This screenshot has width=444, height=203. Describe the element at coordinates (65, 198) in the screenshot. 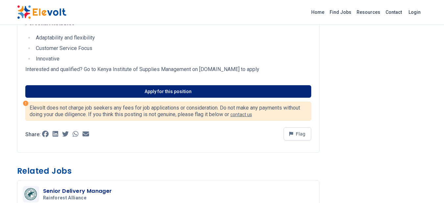

I see `span: Rainforest Alliance` at that location.